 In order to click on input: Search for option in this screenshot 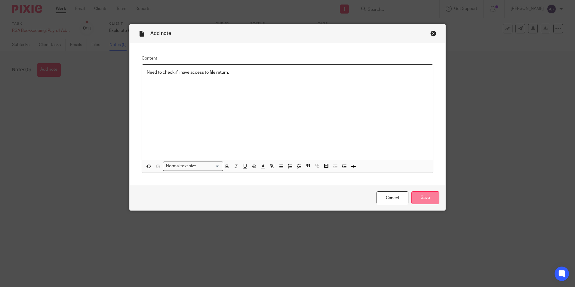, I will do `click(209, 166)`.